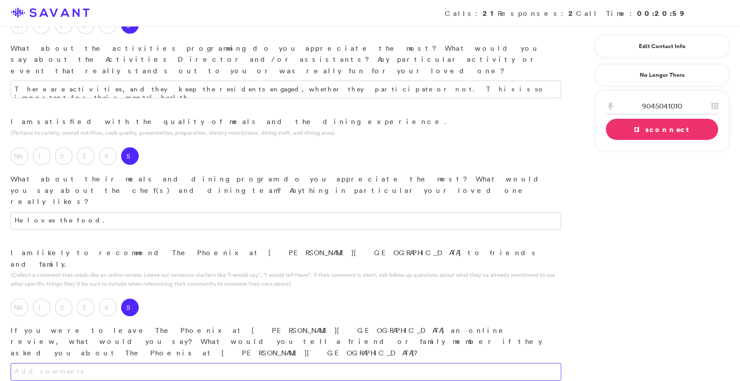  What do you see at coordinates (662, 46) in the screenshot?
I see `a: Edit Contact Info` at bounding box center [662, 46].